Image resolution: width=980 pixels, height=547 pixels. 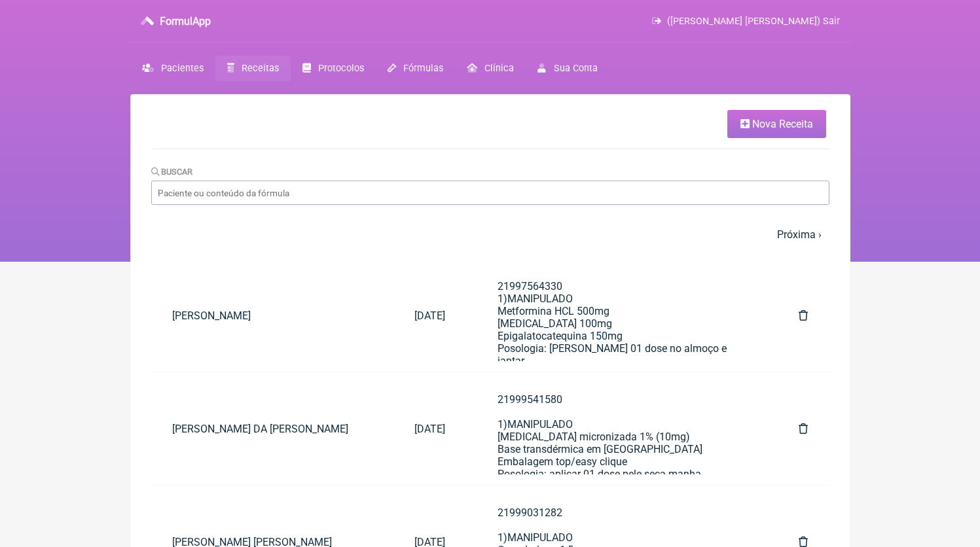 What do you see at coordinates (173, 68) in the screenshot?
I see `a: Pacientes` at bounding box center [173, 68].